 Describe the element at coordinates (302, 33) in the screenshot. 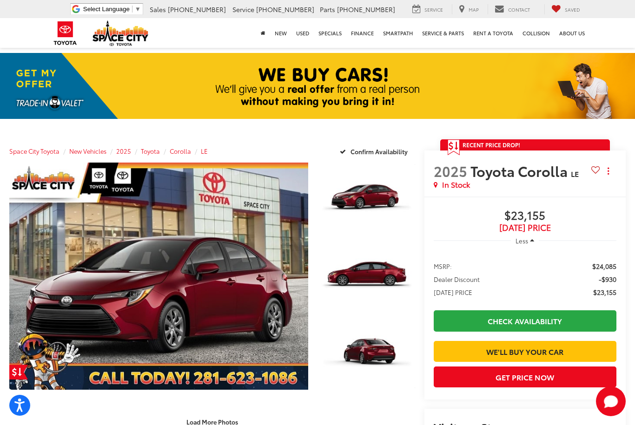

I see `a: Used` at that location.